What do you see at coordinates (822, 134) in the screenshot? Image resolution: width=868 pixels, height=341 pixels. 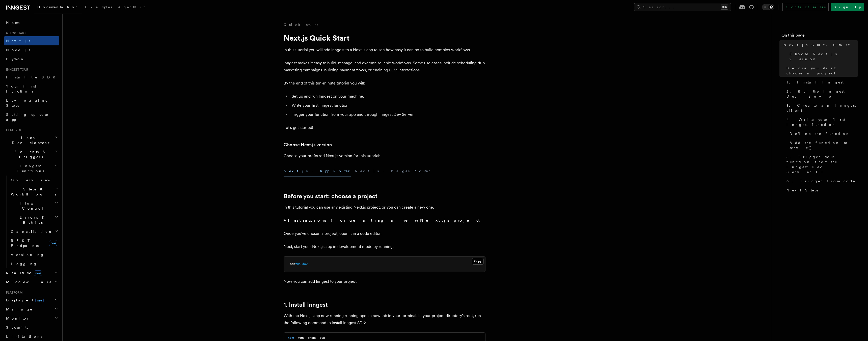 I see `a: Define the function` at bounding box center [822, 134].